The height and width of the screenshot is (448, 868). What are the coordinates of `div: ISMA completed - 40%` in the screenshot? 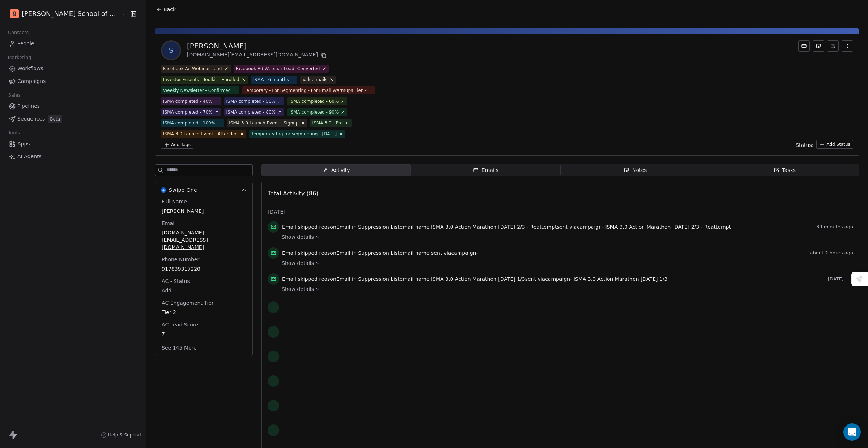 It's located at (188, 101).